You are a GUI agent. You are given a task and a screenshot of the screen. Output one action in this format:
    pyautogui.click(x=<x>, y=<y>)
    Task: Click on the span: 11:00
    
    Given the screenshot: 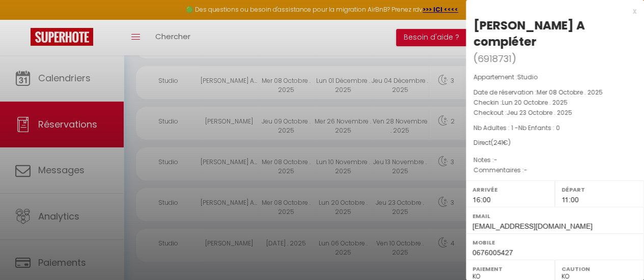 What is the action you would take?
    pyautogui.click(x=570, y=200)
    